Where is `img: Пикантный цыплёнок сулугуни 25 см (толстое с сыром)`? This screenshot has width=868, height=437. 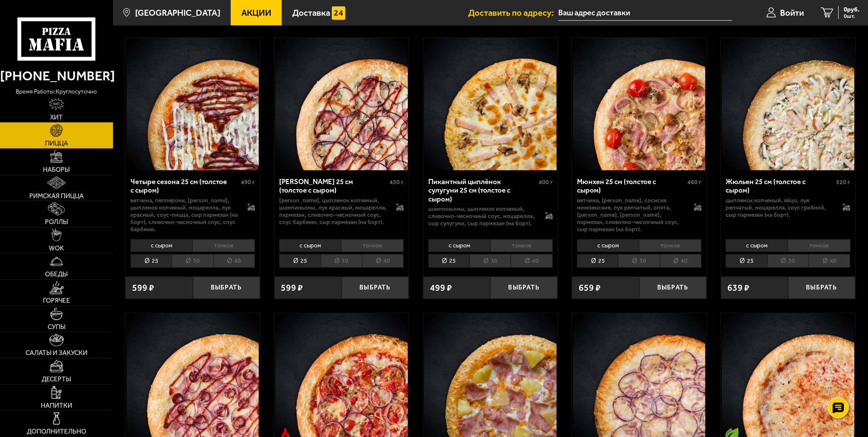
img: Пикантный цыплёнок сулугуни 25 см (толстое с сыром) is located at coordinates (490, 104).